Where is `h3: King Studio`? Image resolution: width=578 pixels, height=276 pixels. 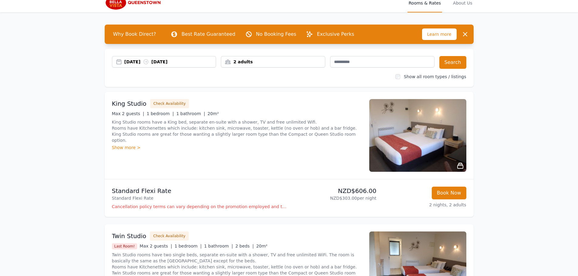 h3: King Studio is located at coordinates (129, 104).